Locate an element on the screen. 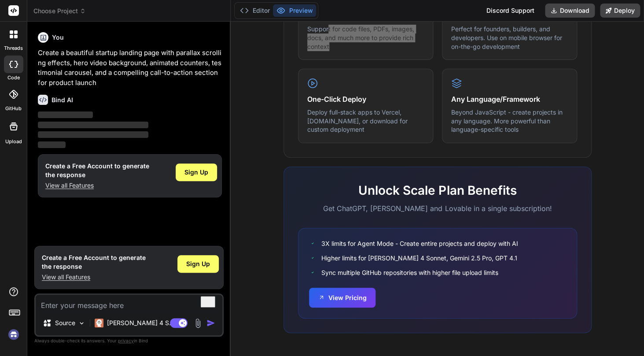 The height and width of the screenshot is (356, 644). img: icon is located at coordinates (211, 323).